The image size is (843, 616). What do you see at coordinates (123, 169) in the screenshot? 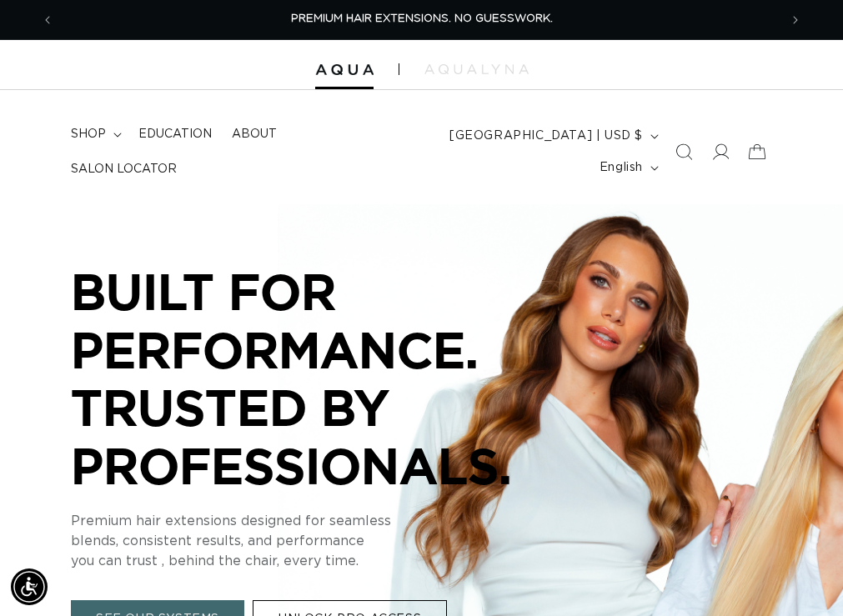
I see `span: Salon Locator` at bounding box center [123, 169].